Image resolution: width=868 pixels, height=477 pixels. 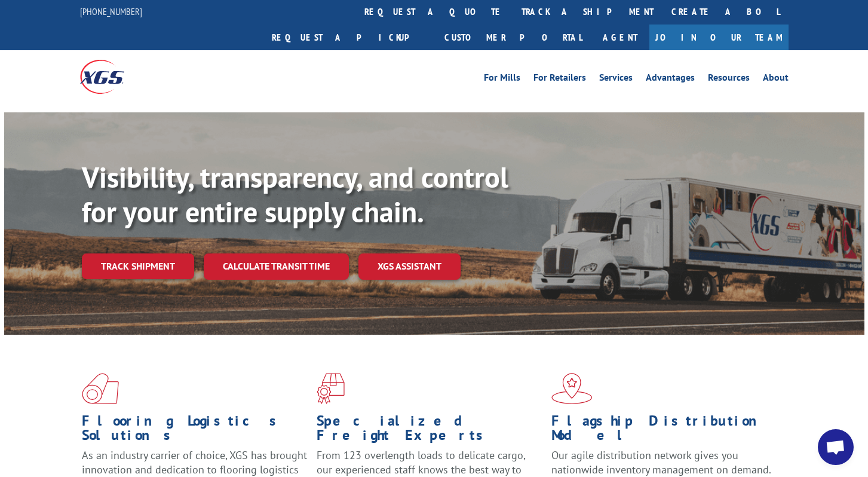 What do you see at coordinates (620, 37) in the screenshot?
I see `a: Agent` at bounding box center [620, 37].